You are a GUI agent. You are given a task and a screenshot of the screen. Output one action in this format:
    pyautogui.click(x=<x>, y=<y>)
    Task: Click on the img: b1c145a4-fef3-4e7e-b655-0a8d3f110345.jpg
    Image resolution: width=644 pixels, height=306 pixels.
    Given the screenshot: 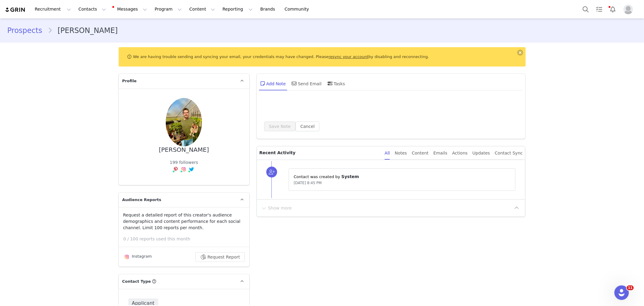 What is the action you would take?
    pyautogui.click(x=184, y=122)
    